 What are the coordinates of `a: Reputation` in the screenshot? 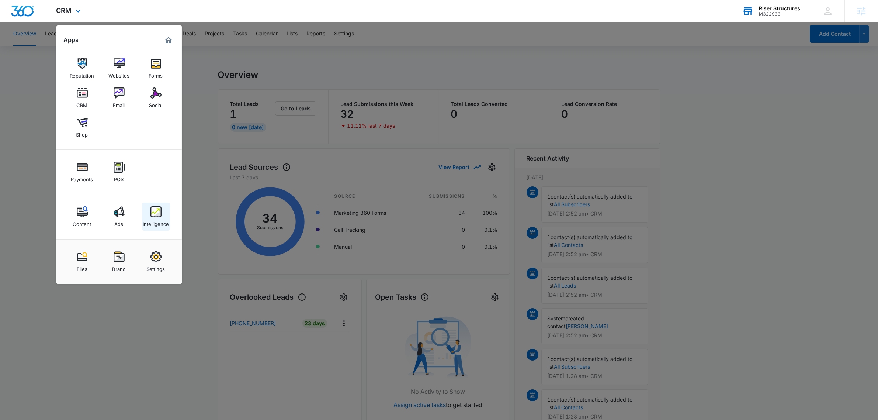 It's located at (82, 68).